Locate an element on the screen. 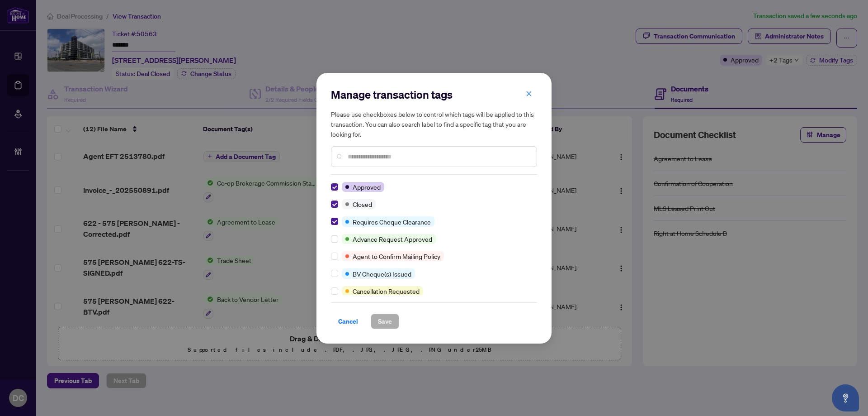 The height and width of the screenshot is (416, 868). span: close is located at coordinates (529, 93).